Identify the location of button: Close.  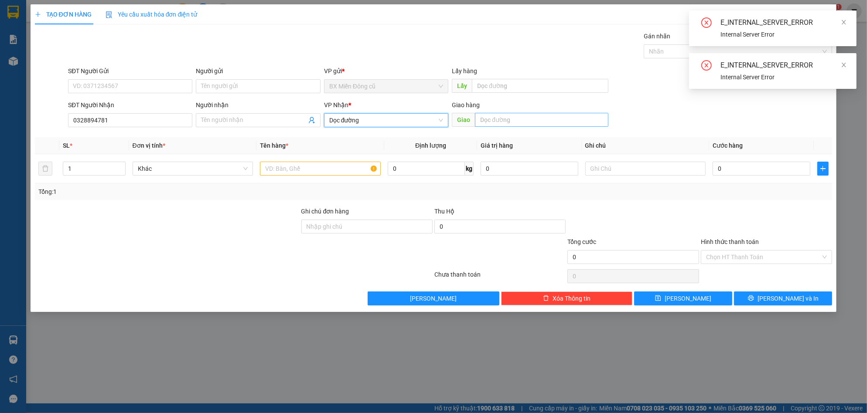
(824, 17).